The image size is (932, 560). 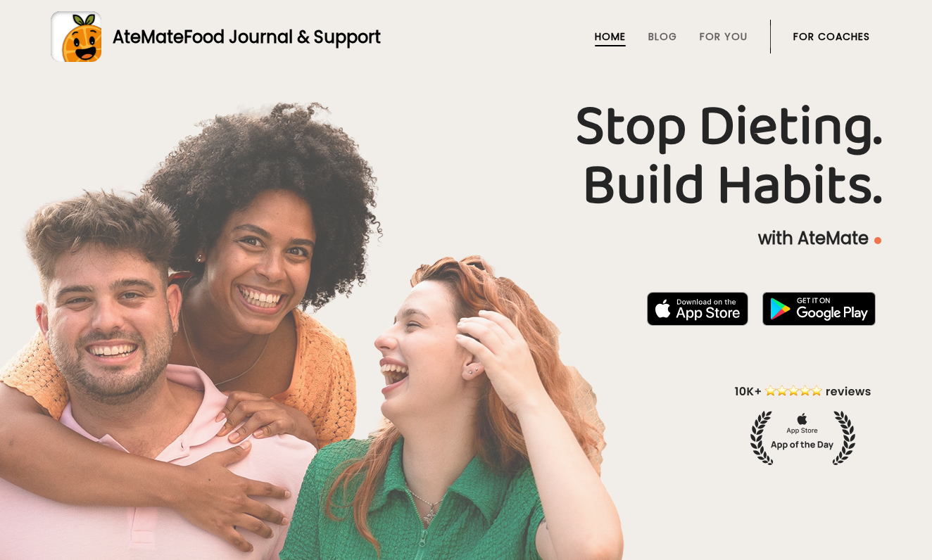 I want to click on span: Food Journal & Support, so click(x=282, y=37).